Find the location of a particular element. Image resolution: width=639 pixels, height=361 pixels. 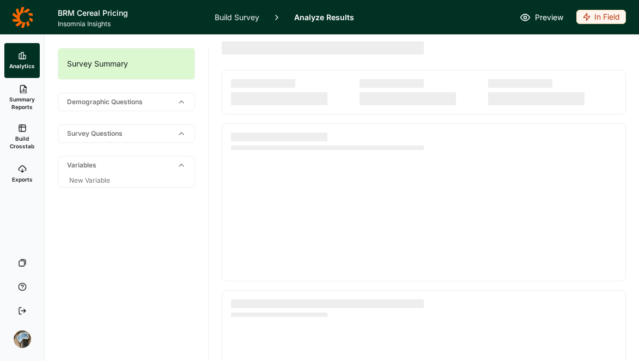

div: Variables is located at coordinates (126, 165).